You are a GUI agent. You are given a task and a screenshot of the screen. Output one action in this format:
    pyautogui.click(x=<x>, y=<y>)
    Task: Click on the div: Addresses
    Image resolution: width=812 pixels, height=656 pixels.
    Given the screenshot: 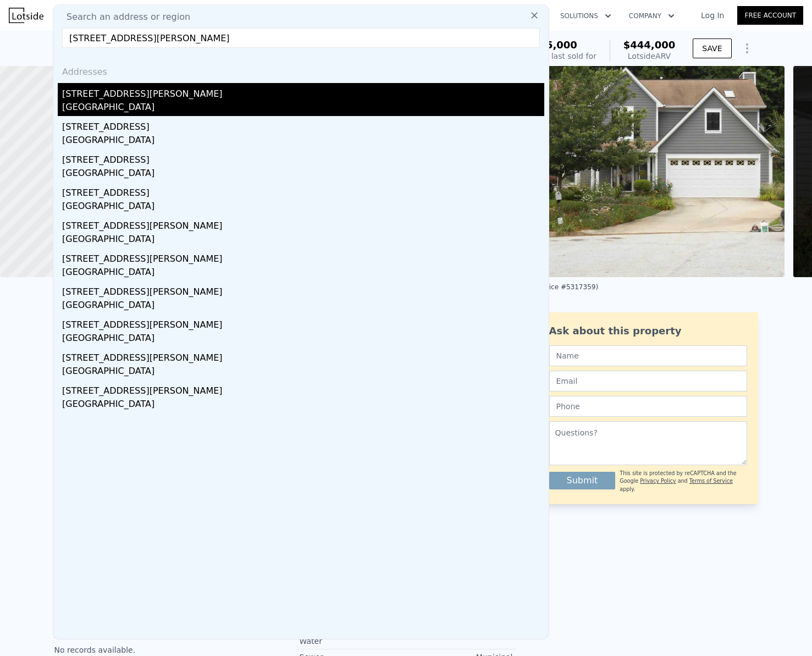 What is the action you would take?
    pyautogui.click(x=300, y=70)
    